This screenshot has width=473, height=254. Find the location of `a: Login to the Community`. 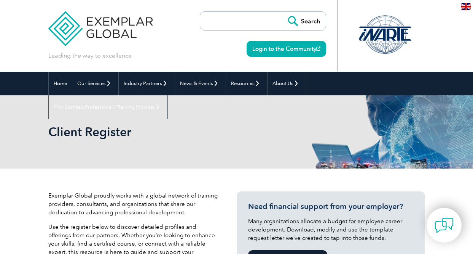

a: Login to the Community is located at coordinates (286, 49).